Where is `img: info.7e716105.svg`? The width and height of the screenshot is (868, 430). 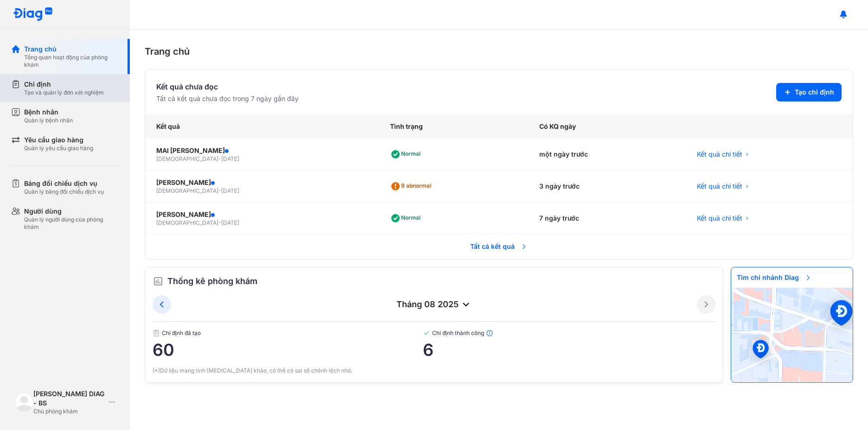 img: info.7e716105.svg is located at coordinates (490, 334).